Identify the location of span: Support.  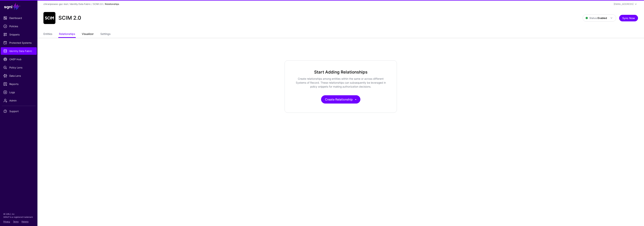
(19, 111).